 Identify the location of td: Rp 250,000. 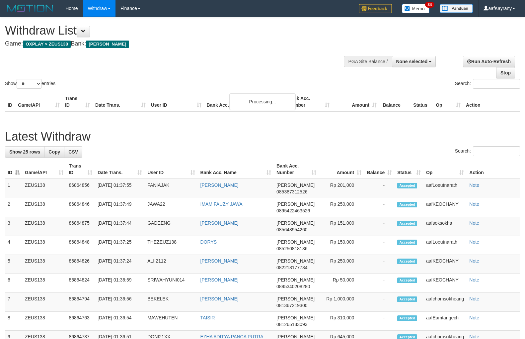
(342, 207).